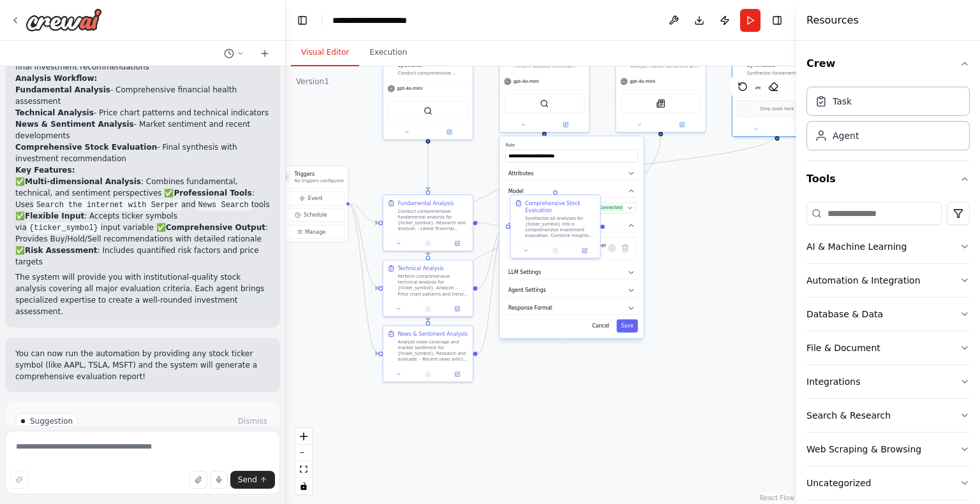 This screenshot has height=504, width=980. What do you see at coordinates (888, 416) in the screenshot?
I see `button: Search & Research` at bounding box center [888, 416].